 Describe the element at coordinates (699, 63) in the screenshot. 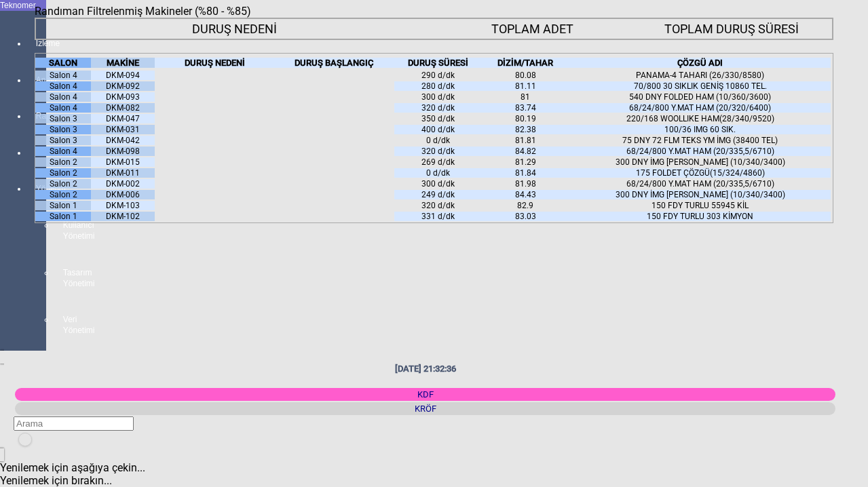

I see `div: ÇÖZGÜ ADI` at that location.